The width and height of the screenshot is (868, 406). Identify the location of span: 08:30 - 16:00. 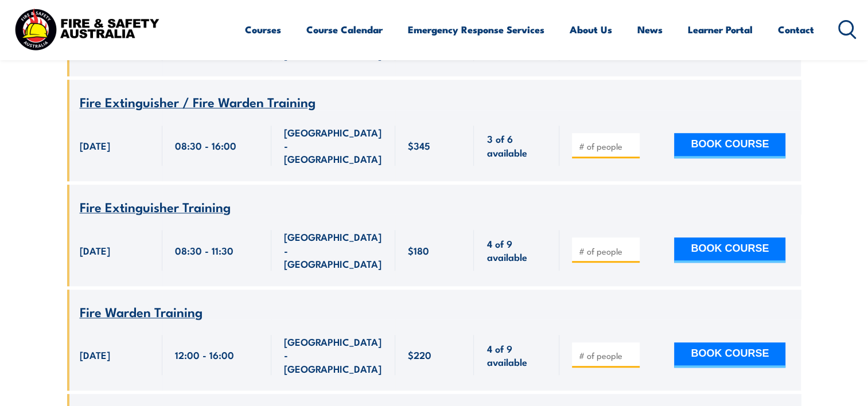
(205, 145).